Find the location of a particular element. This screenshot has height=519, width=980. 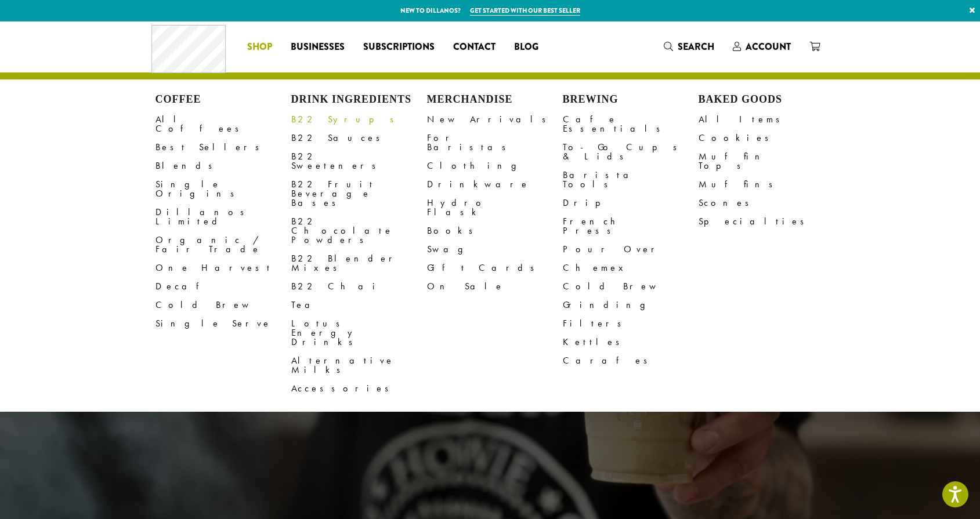

a: Books is located at coordinates (495, 230).